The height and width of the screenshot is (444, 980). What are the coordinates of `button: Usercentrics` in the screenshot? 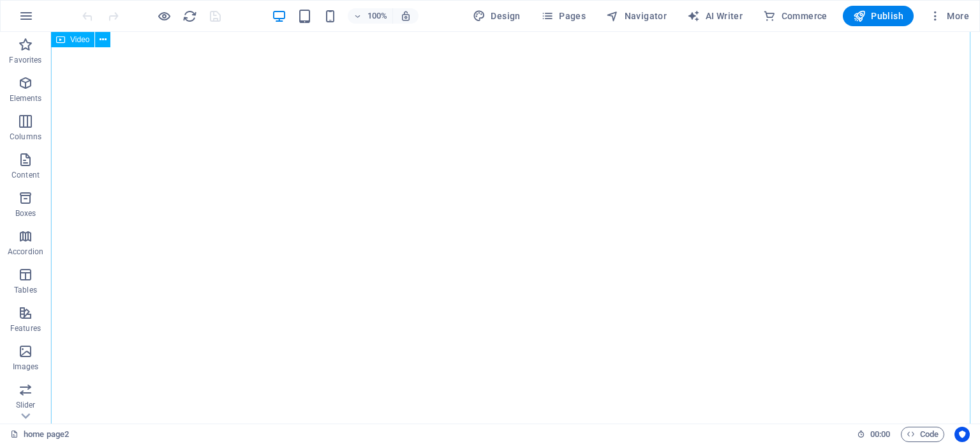 It's located at (961, 434).